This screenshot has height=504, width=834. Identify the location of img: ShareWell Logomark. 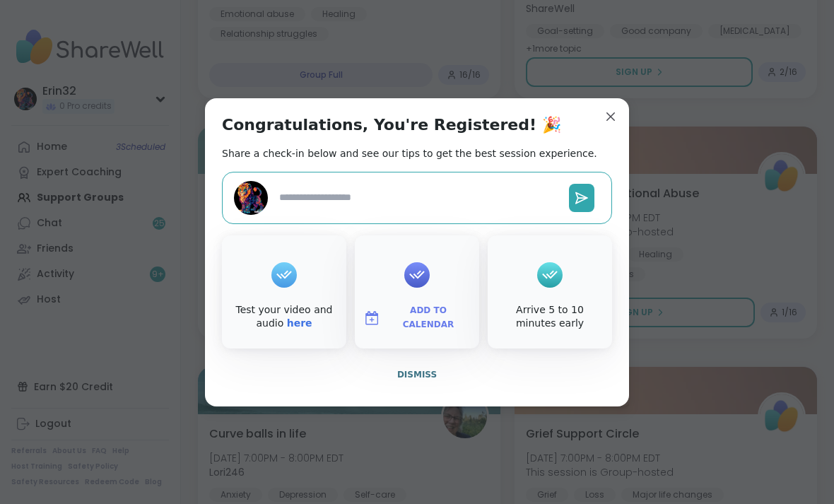
(372, 318).